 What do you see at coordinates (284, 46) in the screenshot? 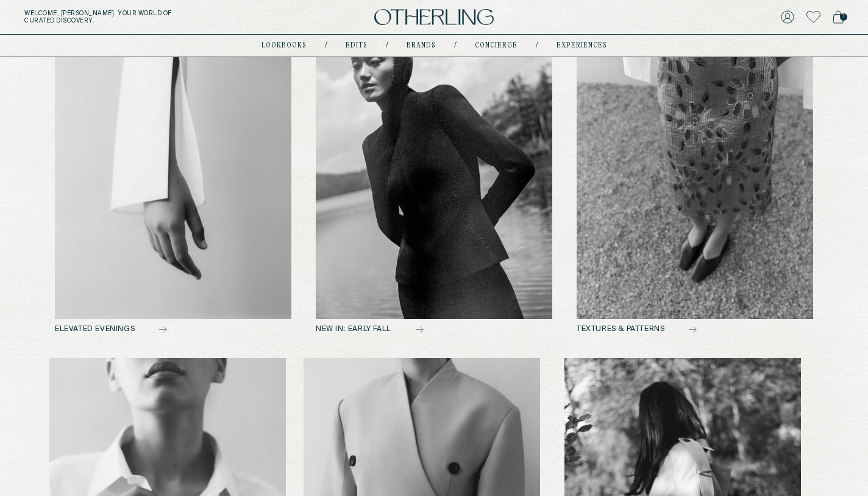
I see `a: lookbooks` at bounding box center [284, 46].